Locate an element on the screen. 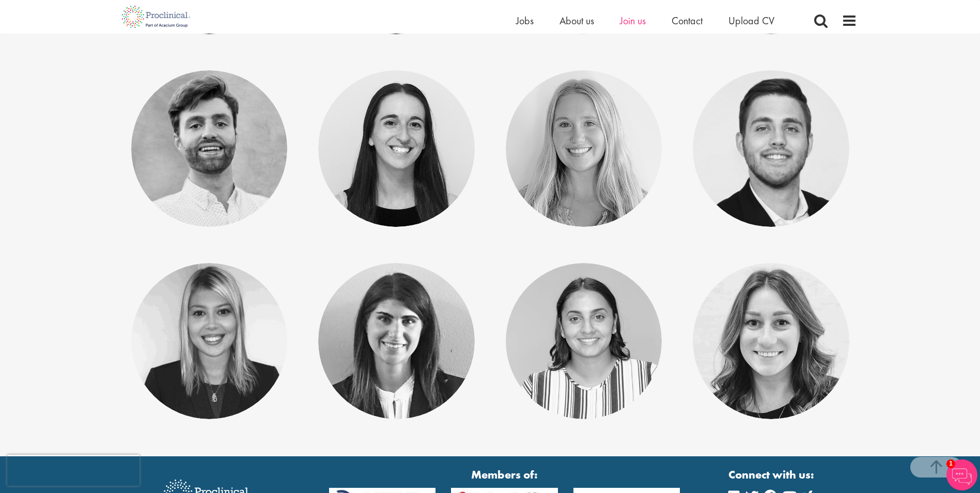 This screenshot has height=493, width=980. a: About us is located at coordinates (576, 21).